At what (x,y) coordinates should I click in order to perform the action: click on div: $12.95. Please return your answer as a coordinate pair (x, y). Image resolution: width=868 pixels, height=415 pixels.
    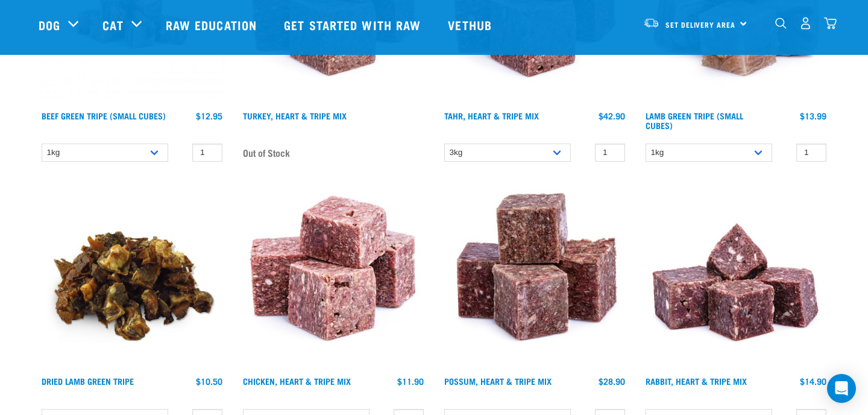
    Looking at the image, I should click on (209, 116).